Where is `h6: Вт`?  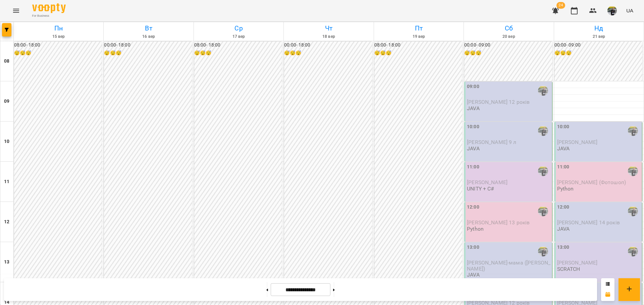
h6: Вт is located at coordinates (149, 28).